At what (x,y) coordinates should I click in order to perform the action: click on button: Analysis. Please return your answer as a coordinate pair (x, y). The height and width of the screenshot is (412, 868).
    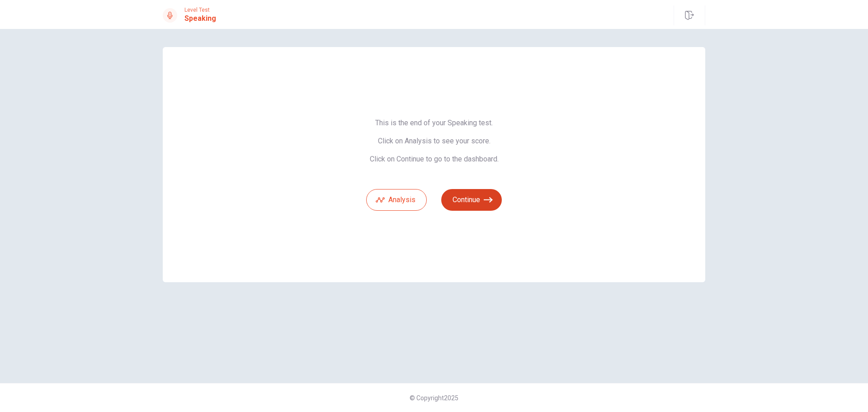
    Looking at the image, I should click on (397, 200).